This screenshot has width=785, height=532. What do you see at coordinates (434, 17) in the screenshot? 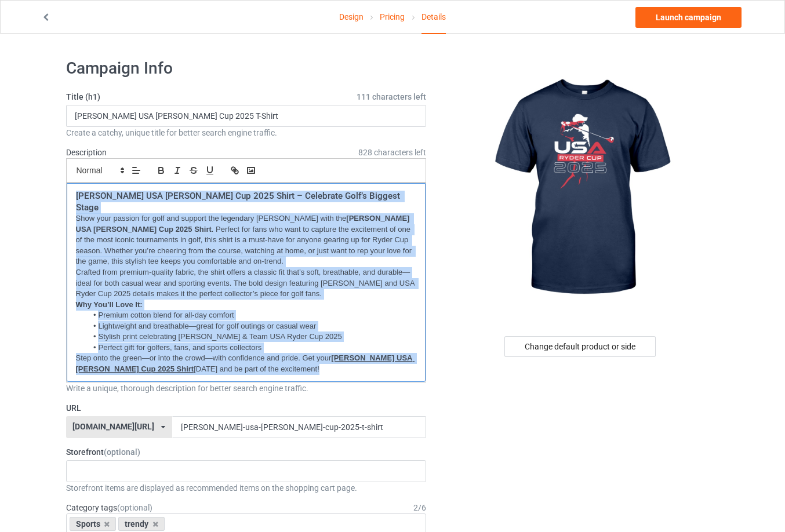
I see `div: Details` at bounding box center [434, 17].